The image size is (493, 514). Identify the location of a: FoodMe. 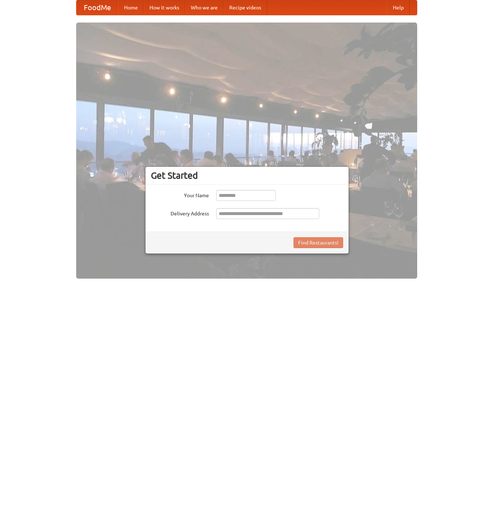
(97, 8).